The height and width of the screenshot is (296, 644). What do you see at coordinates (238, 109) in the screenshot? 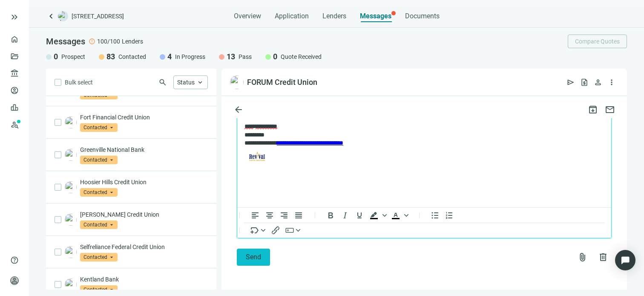
I see `button: arrow_back` at bounding box center [238, 109].